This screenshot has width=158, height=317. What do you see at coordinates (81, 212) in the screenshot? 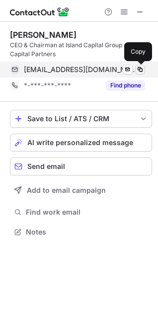
I see `button: Find work email` at bounding box center [81, 212].